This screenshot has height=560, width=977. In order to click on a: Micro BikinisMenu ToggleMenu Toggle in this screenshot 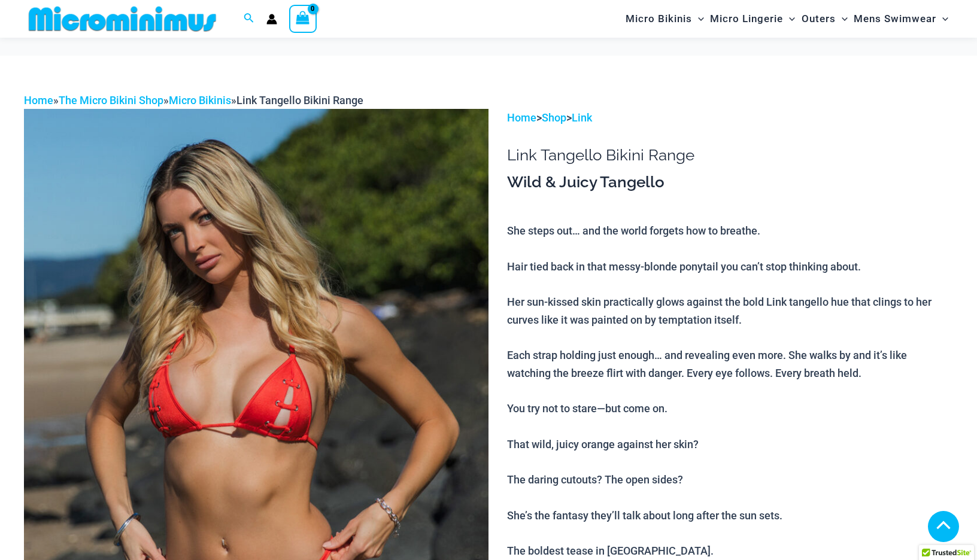, I will do `click(664, 18)`.